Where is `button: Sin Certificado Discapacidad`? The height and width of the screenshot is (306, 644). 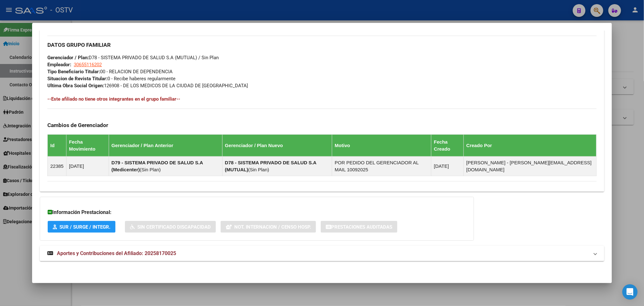
button: Sin Certificado Discapacidad is located at coordinates (170, 227).